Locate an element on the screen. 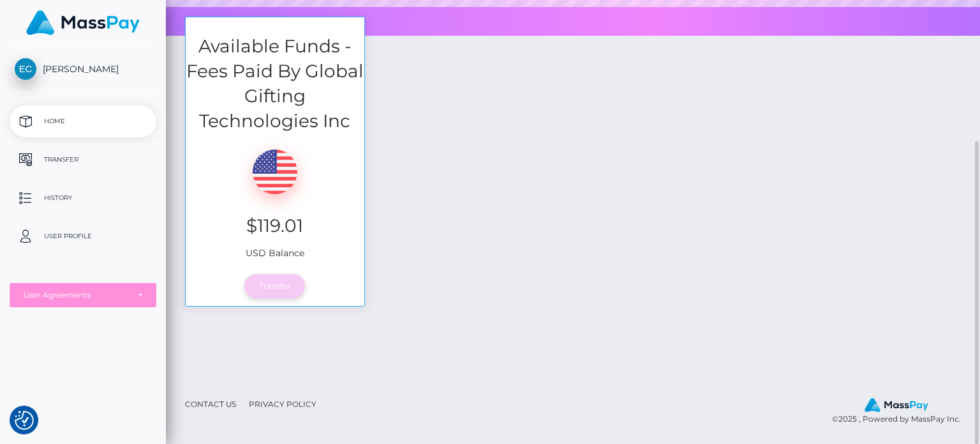  a: Contact Us is located at coordinates (211, 404).